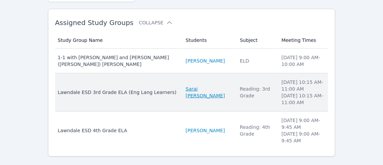 The image size is (383, 165). What do you see at coordinates (209, 40) in the screenshot?
I see `th: Students` at bounding box center [209, 40].